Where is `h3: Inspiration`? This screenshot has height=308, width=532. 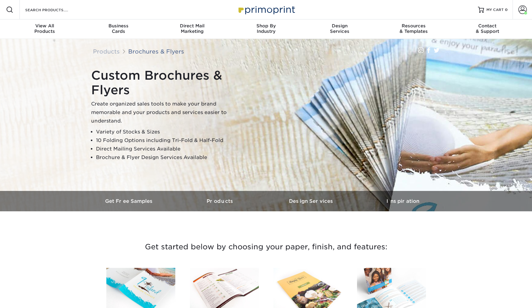
h3: Inspiration is located at coordinates (403, 201).